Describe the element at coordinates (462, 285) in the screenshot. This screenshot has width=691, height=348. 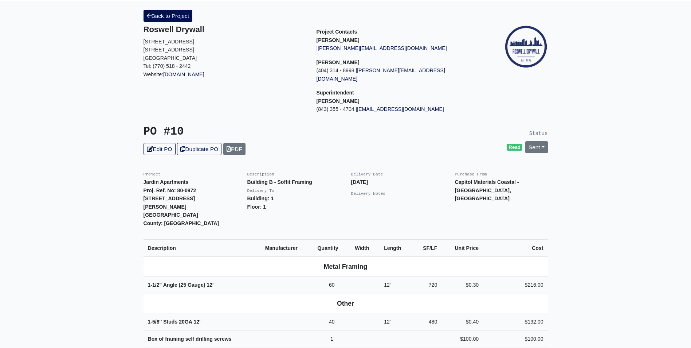
I see `td: $0.30` at that location.